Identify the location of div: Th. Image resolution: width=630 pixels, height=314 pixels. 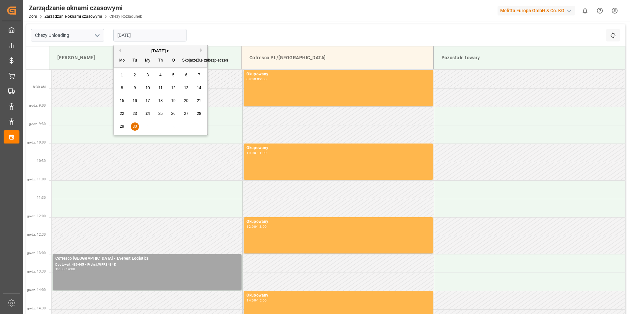
(160, 61).